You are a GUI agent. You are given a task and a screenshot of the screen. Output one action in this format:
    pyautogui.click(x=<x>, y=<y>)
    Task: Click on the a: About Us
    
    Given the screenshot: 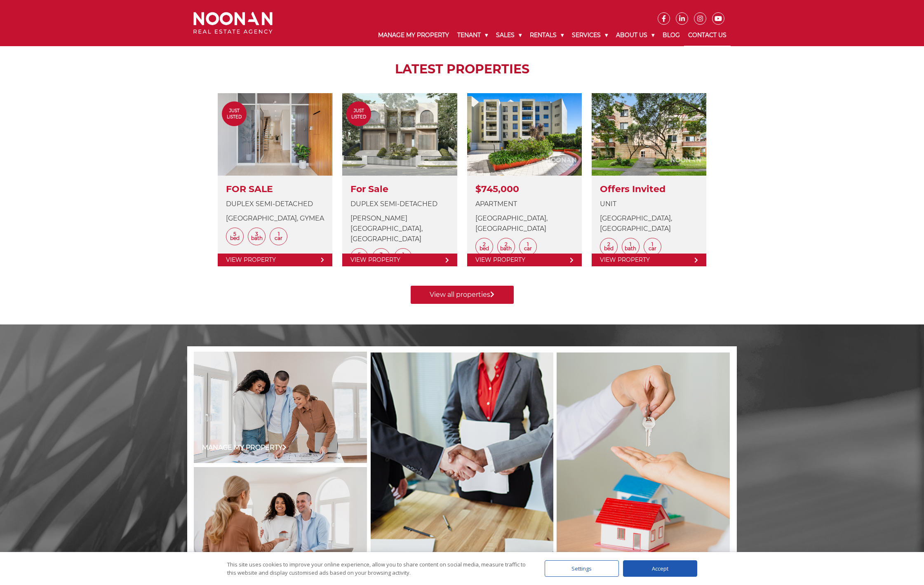 What is the action you would take?
    pyautogui.click(x=634, y=35)
    